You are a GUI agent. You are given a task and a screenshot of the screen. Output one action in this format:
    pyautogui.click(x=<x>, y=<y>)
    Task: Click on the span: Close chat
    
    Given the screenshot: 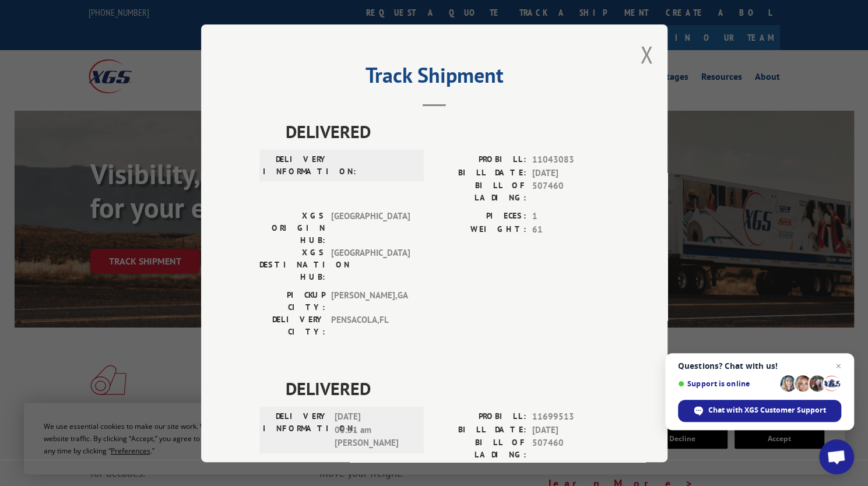 What is the action you would take?
    pyautogui.click(x=838, y=366)
    